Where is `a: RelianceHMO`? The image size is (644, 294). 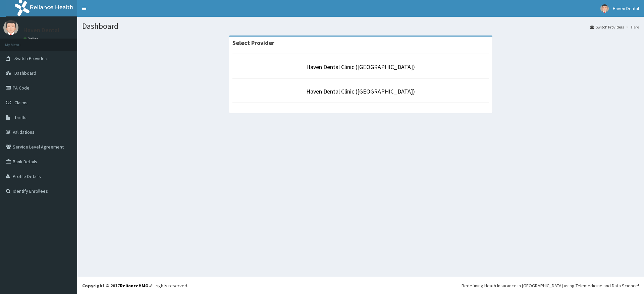
a: RelianceHMO is located at coordinates (134, 286).